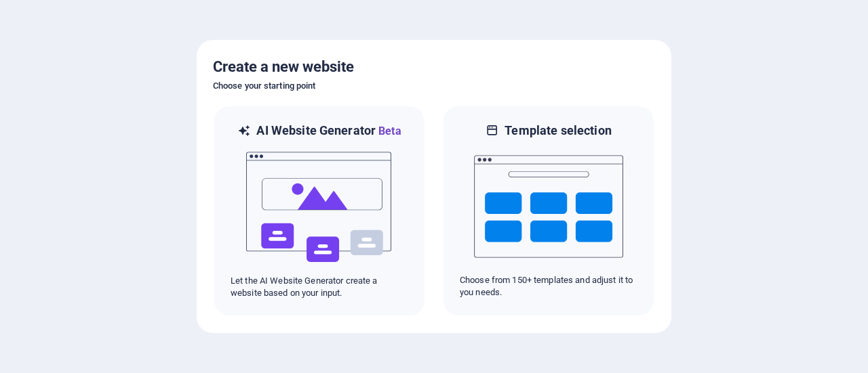 Image resolution: width=868 pixels, height=373 pixels. I want to click on p: Choose from 150+ templates and adjust it to you needs., so click(549, 287).